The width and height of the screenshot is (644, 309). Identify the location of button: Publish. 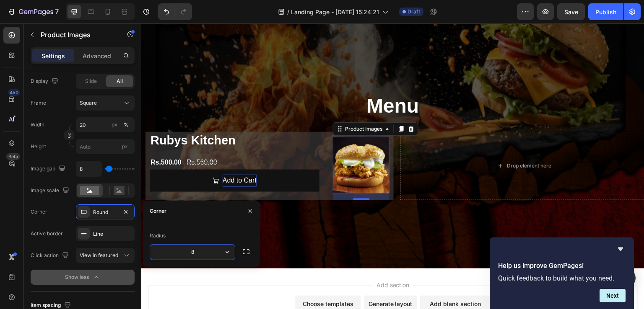
(606, 12).